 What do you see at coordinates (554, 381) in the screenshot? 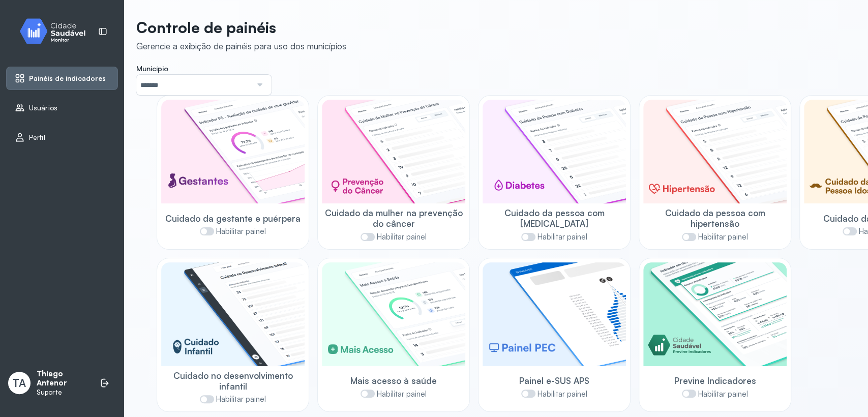
I see `span: Painel e-SUS APS` at bounding box center [554, 381].